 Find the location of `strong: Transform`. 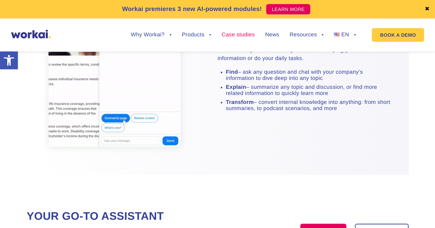

strong: Transform is located at coordinates (239, 102).